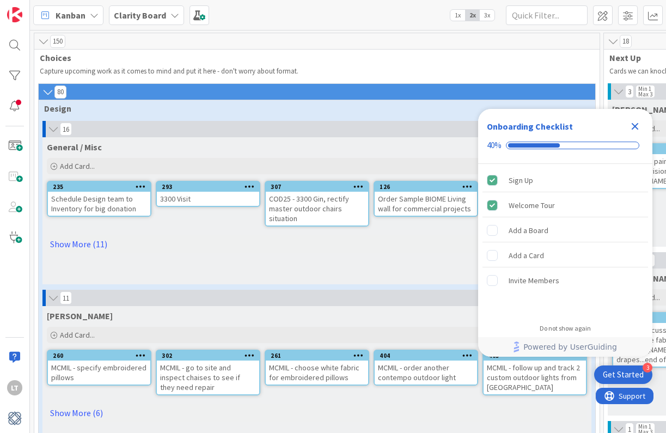  I want to click on div: 3300 Visit, so click(208, 199).